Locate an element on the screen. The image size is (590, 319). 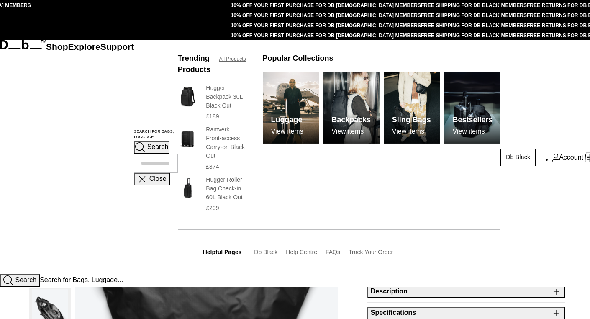
img: Ramverk Front-access Carry-on Black Out is located at coordinates (188, 138).